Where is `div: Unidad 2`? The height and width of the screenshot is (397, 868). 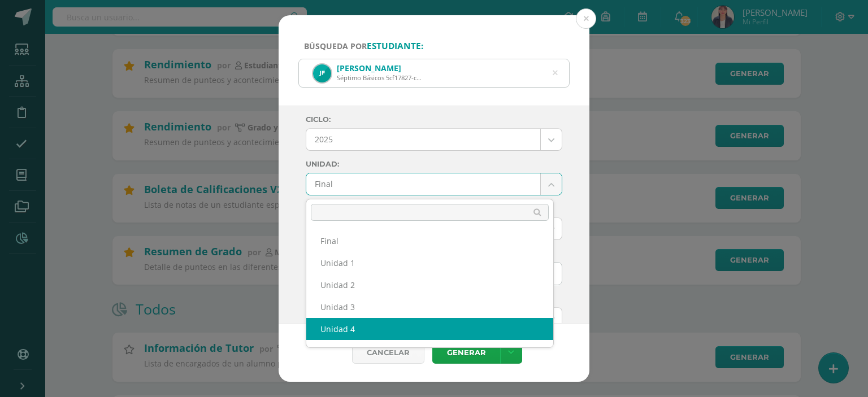
div: Unidad 2 is located at coordinates (429, 284).